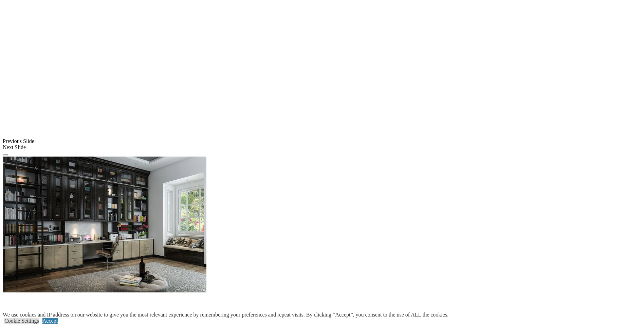  I want to click on div: Previous Slide, so click(322, 141).